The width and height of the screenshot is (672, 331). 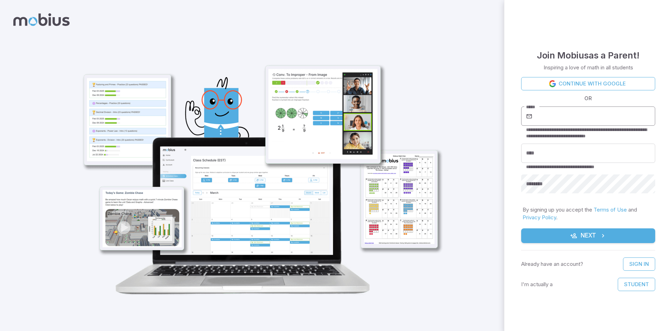 I want to click on p: Inspiring a love of math in all students, so click(x=589, y=68).